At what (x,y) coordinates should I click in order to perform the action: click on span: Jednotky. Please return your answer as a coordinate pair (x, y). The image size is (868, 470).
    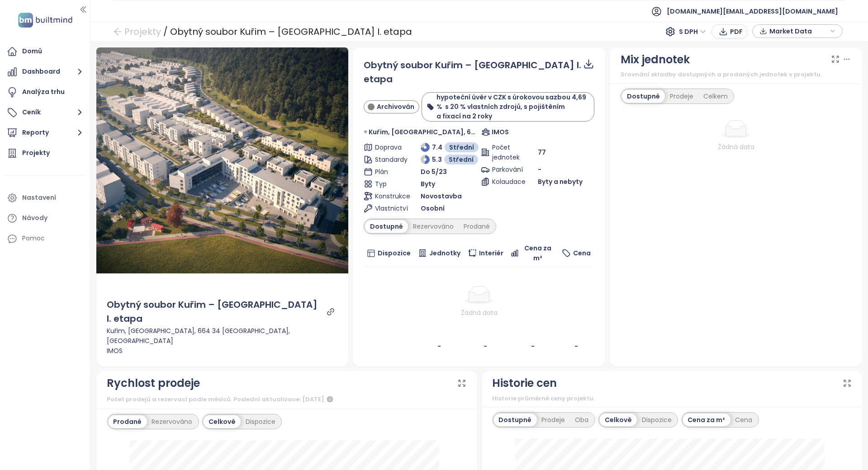
    Looking at the image, I should click on (445, 253).